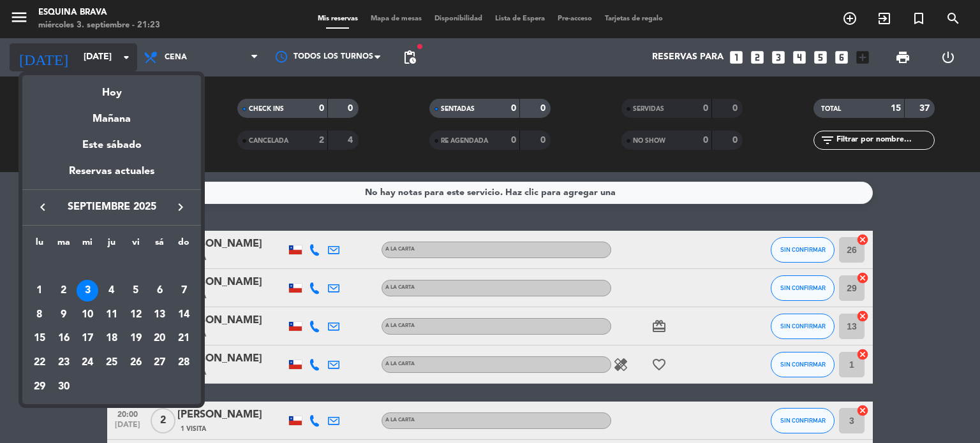  What do you see at coordinates (112, 145) in the screenshot?
I see `div: Este sábado` at bounding box center [112, 145].